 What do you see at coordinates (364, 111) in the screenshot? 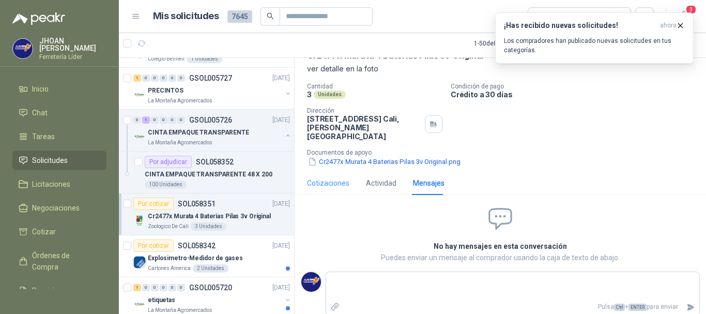
I see `p: Dirección` at bounding box center [364, 111].